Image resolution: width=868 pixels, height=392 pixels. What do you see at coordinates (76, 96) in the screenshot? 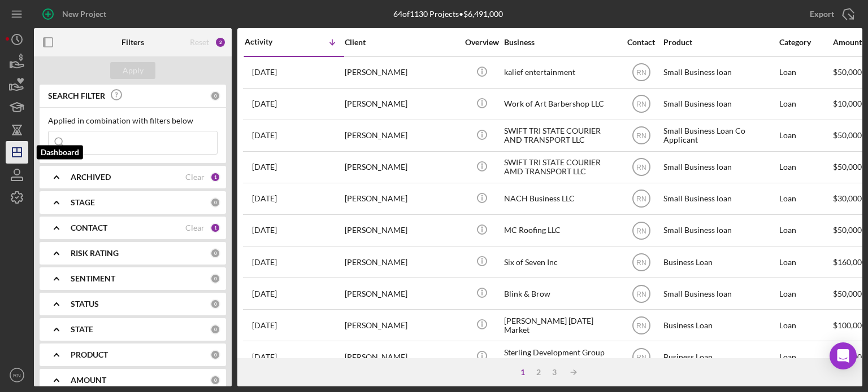
I see `b: SEARCH FILTER` at bounding box center [76, 96].